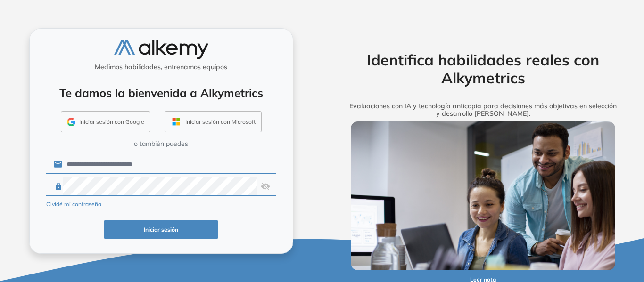 The image size is (644, 282). Describe the element at coordinates (265, 187) in the screenshot. I see `img: asd` at that location.